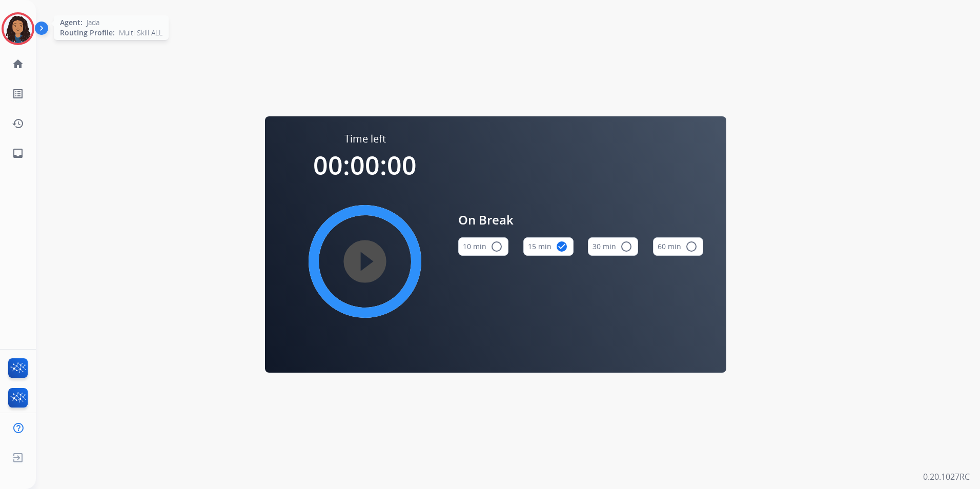  Describe the element at coordinates (946, 477) in the screenshot. I see `p: 0.20.1027RC` at that location.